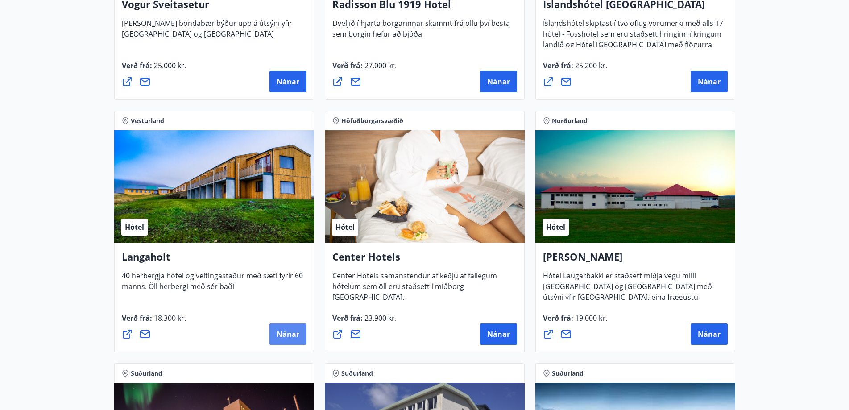 The height and width of the screenshot is (410, 849). Describe the element at coordinates (169, 66) in the screenshot. I see `span: 25.000 kr.` at that location.